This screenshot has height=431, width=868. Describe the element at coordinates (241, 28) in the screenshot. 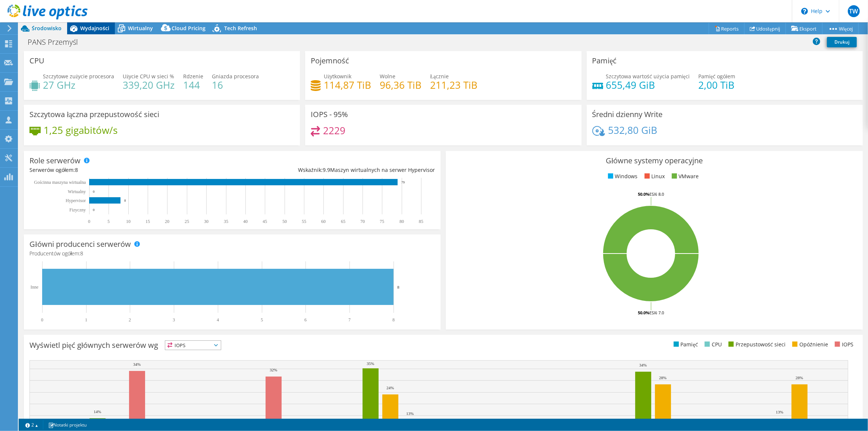

I see `span: Tech Refresh` at that location.